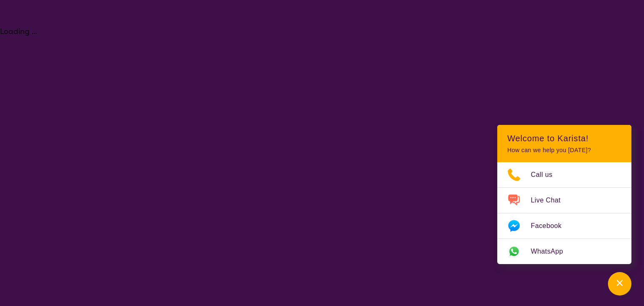  What do you see at coordinates (565, 213) in the screenshot?
I see `ul: Choose channel` at bounding box center [565, 213].